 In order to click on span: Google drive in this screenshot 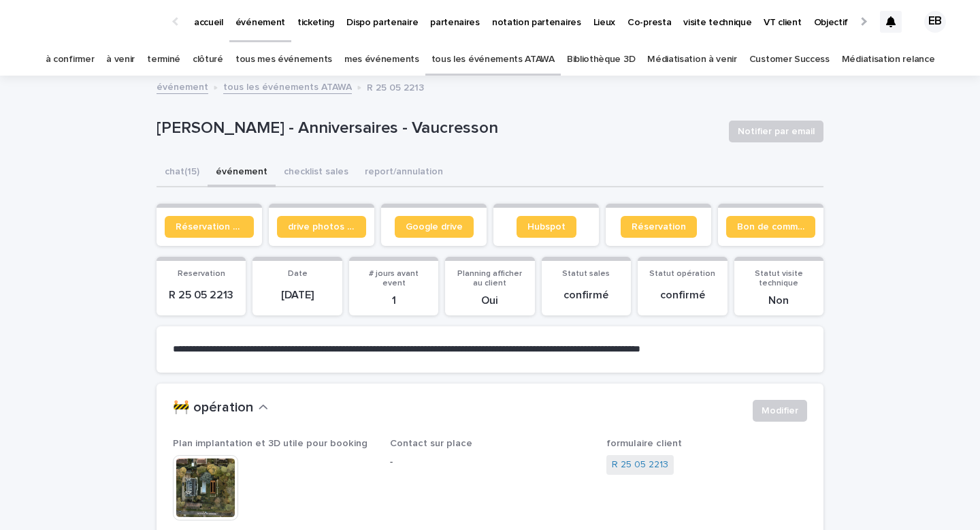, I will do `click(435, 227)`.